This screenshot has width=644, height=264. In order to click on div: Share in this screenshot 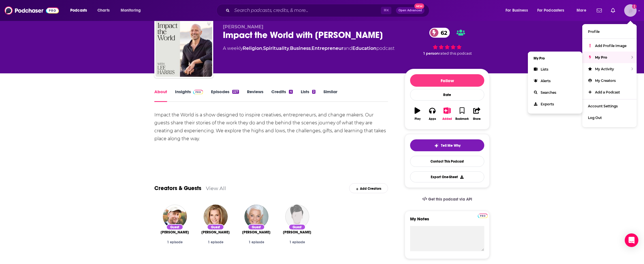, I will do `click(477, 119)`.